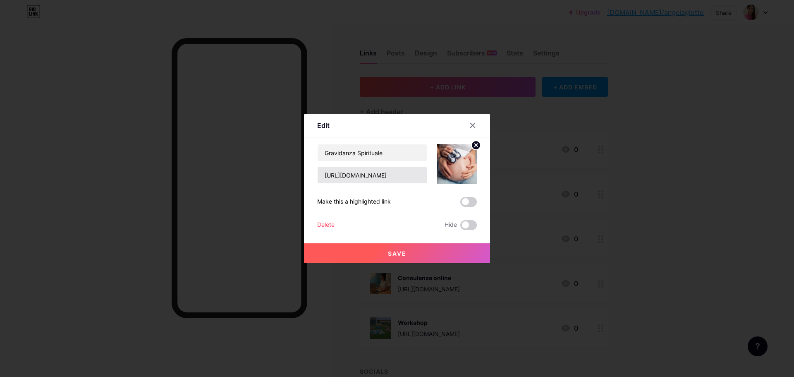 The width and height of the screenshot is (794, 377). I want to click on input: URL, so click(372, 175).